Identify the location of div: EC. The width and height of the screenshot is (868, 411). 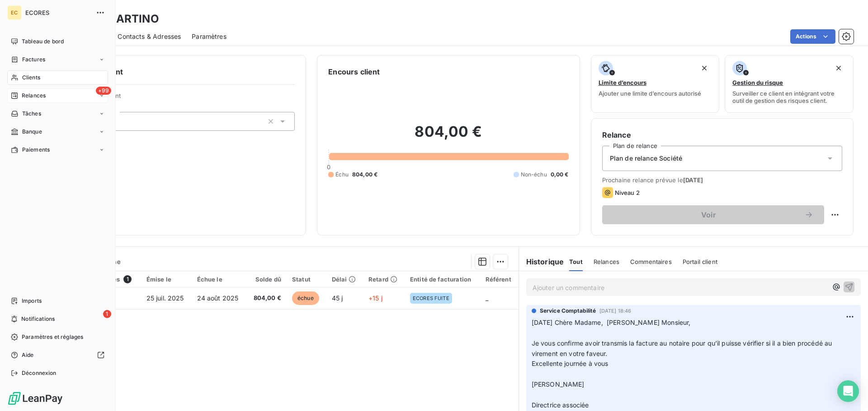
(14, 13).